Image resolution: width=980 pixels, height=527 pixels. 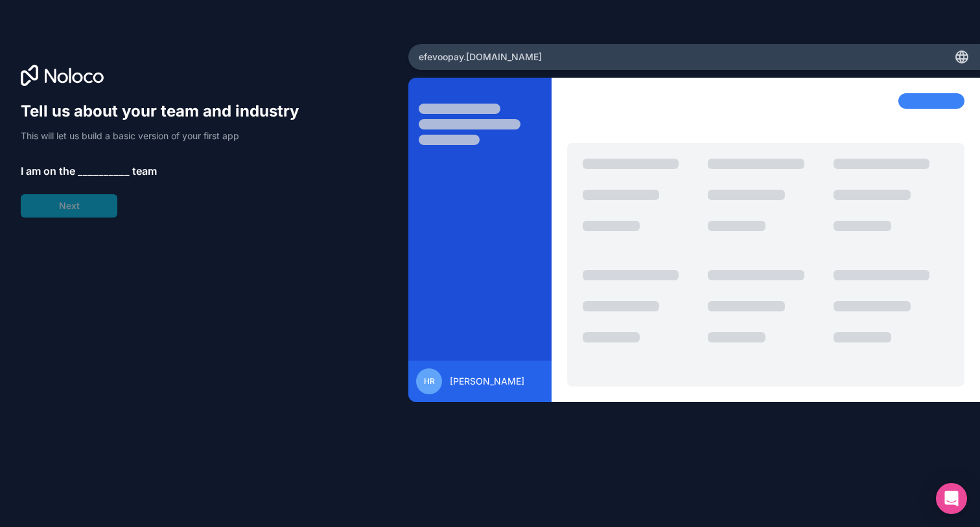 I want to click on span: HR, so click(x=429, y=382).